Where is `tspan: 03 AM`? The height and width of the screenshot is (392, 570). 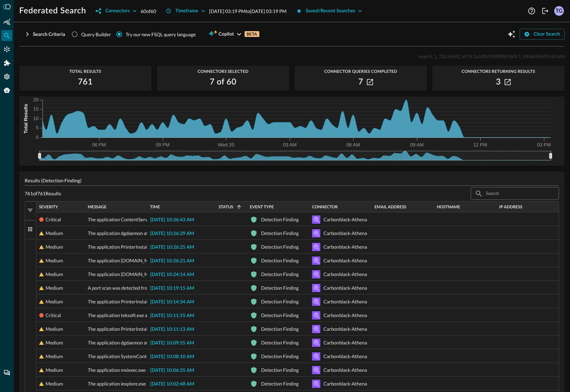 tspan: 03 AM is located at coordinates (290, 145).